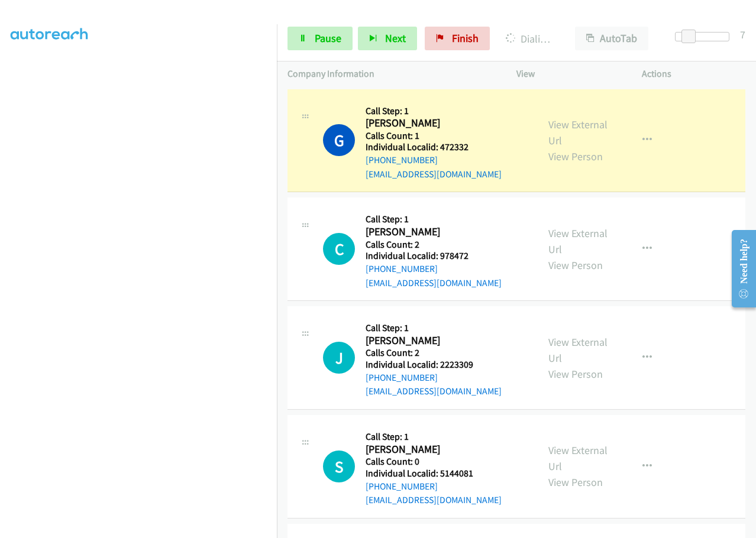  Describe the element at coordinates (22, 39) in the screenshot. I see `div: Need help?` at that location.